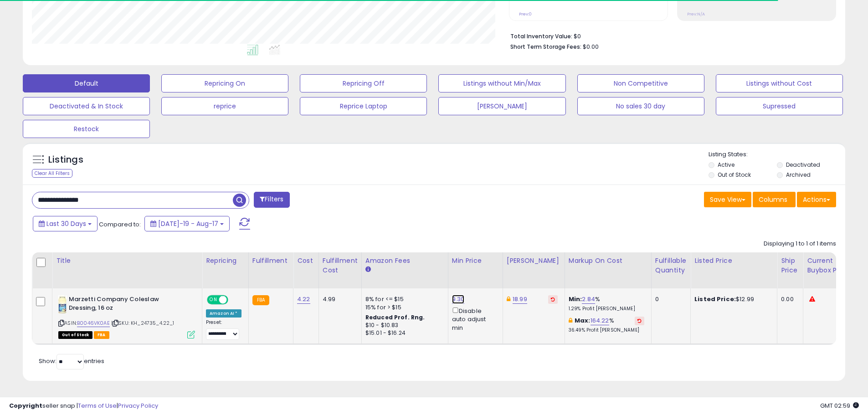 This screenshot has height=415, width=868. Describe the element at coordinates (541, 36) in the screenshot. I see `b: Total Inventory Value:` at that location.